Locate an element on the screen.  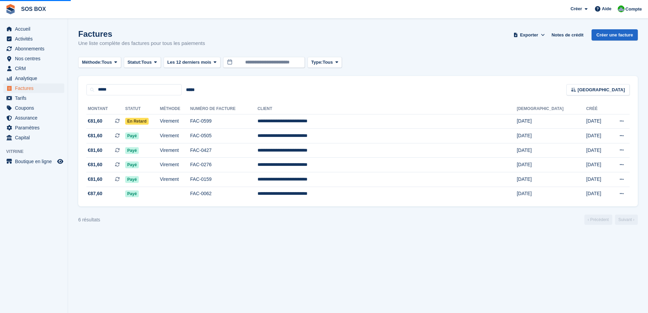
th: Créé is located at coordinates (597, 109).